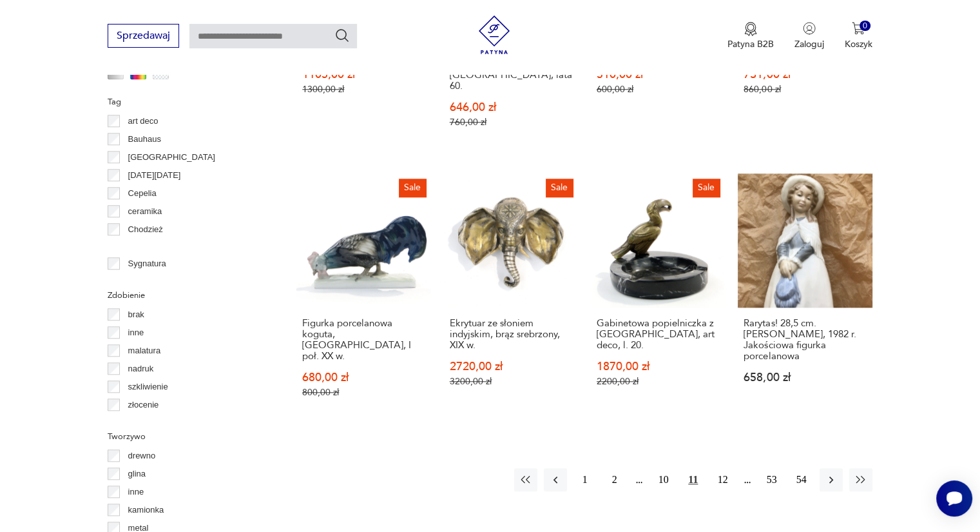 The height and width of the screenshot is (532, 980). I want to click on p: 760,00 zł, so click(511, 122).